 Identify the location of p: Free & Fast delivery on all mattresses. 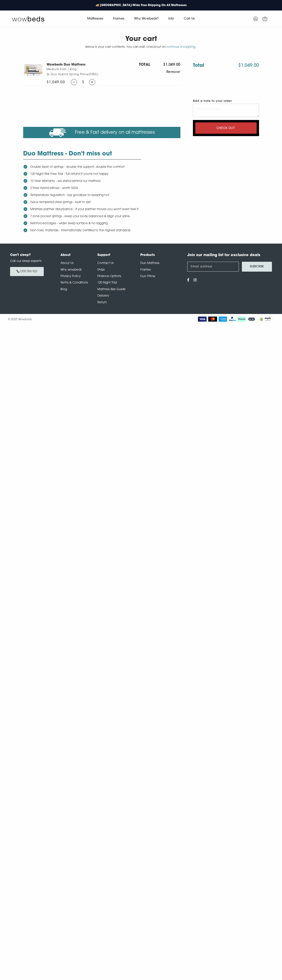
(102, 132).